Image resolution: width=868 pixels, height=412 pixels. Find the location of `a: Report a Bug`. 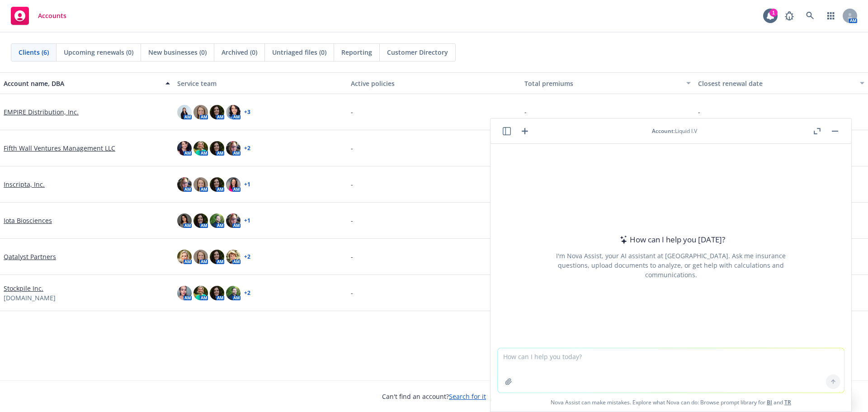

a: Report a Bug is located at coordinates (790, 16).